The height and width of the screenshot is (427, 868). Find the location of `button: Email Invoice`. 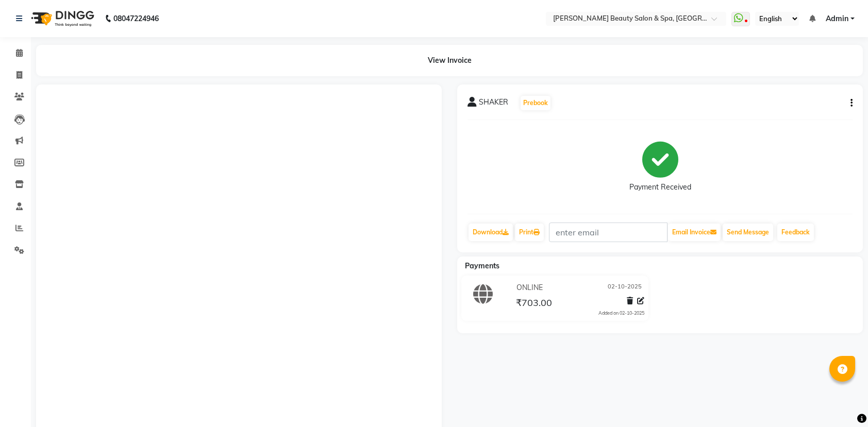

button: Email Invoice is located at coordinates (694, 232).